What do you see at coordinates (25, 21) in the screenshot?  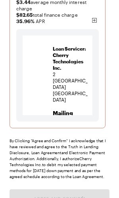 I see `b: 35.96 %` at bounding box center [25, 21].